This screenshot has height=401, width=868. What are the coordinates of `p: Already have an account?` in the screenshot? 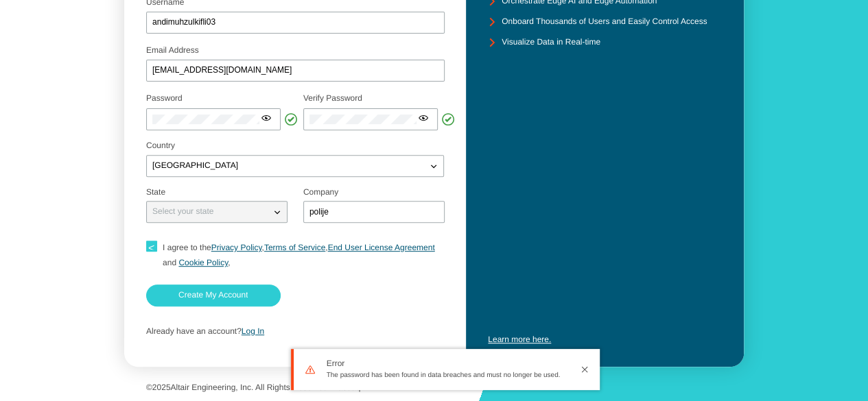 It's located at (295, 332).